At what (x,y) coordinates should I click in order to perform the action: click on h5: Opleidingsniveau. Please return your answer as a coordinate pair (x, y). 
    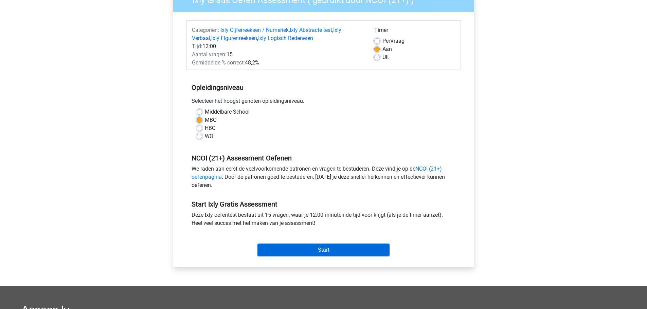
    Looking at the image, I should click on (324, 88).